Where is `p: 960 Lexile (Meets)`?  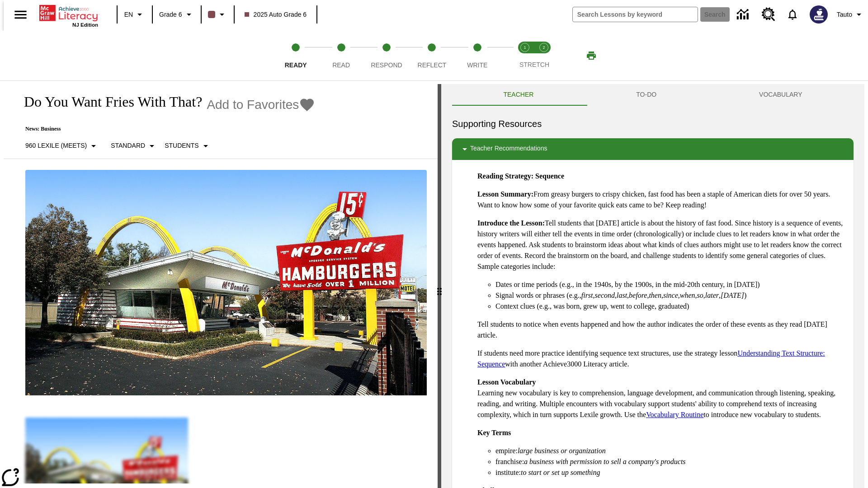 p: 960 Lexile (Meets) is located at coordinates (56, 146).